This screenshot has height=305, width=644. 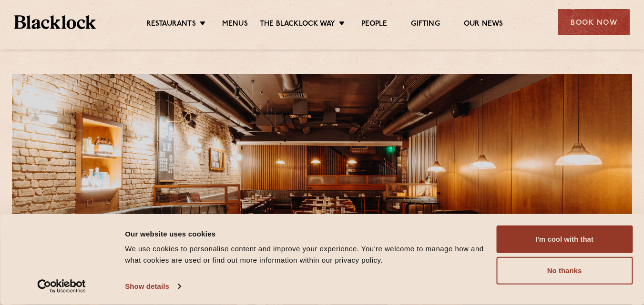 What do you see at coordinates (305, 255) in the screenshot?
I see `div: We use cookies to personalise content and improve your experience. You're welcome to manage how a...` at bounding box center [305, 255].